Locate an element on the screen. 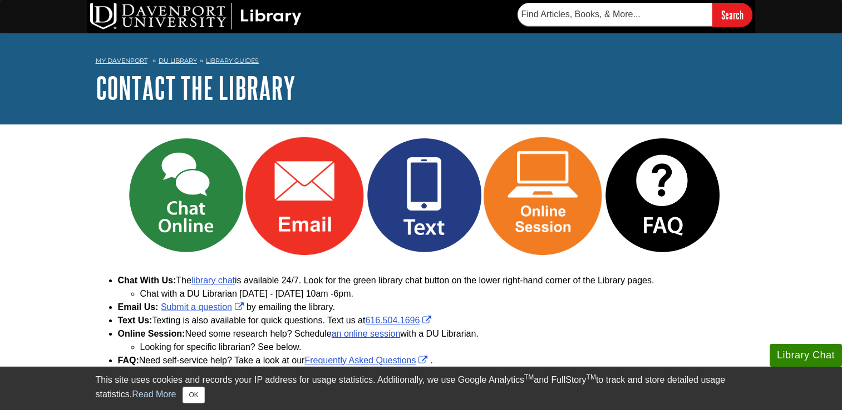 This screenshot has height=410, width=842. img: DU Library is located at coordinates (196, 16).